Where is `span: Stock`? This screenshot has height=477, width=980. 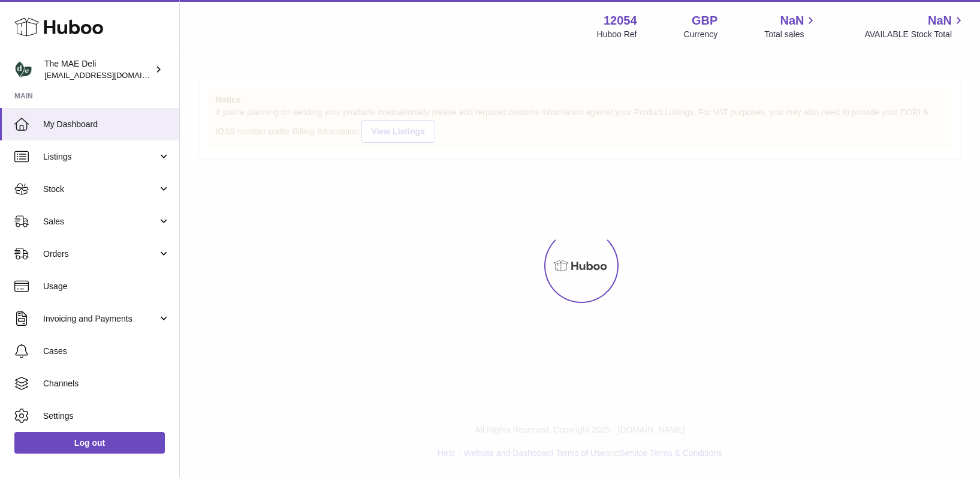
span: Stock is located at coordinates (100, 189).